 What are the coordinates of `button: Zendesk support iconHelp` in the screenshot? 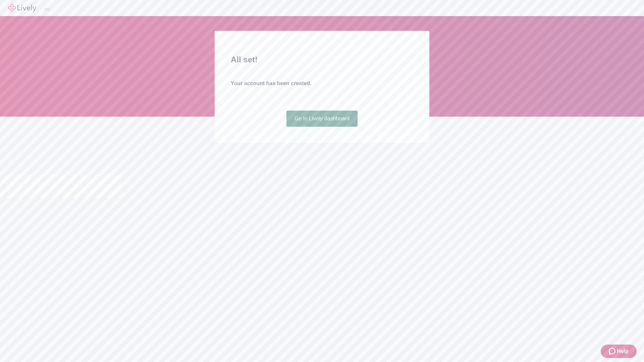 It's located at (619, 351).